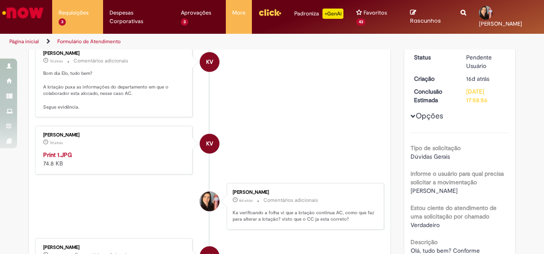  I want to click on span: Requisições, so click(74, 13).